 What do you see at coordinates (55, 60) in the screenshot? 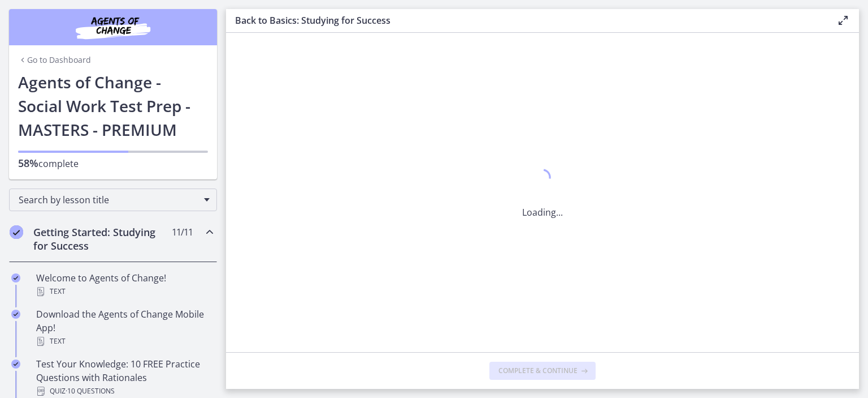
I see `a: Go to Dashboard` at bounding box center [55, 60].